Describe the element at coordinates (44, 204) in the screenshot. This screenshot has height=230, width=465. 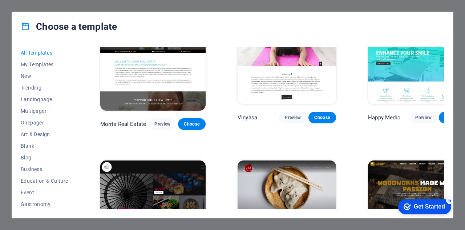
I see `span: Gastronomy` at that location.